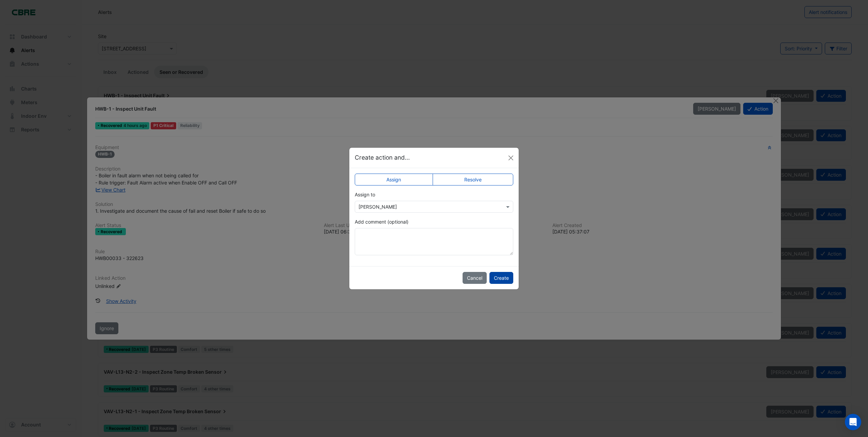  Describe the element at coordinates (382, 158) in the screenshot. I see `h5: Create action and...` at that location.